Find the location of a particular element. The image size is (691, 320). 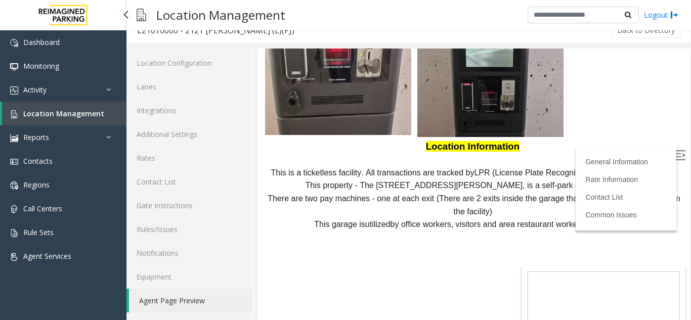

span: Location Management is located at coordinates (64, 113).